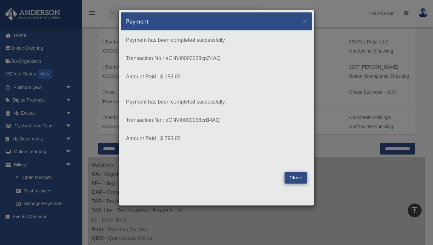 The width and height of the screenshot is (433, 245). What do you see at coordinates (217, 120) in the screenshot?
I see `p: Transaction No : aCNVI0000038crB4AQ` at bounding box center [217, 120].